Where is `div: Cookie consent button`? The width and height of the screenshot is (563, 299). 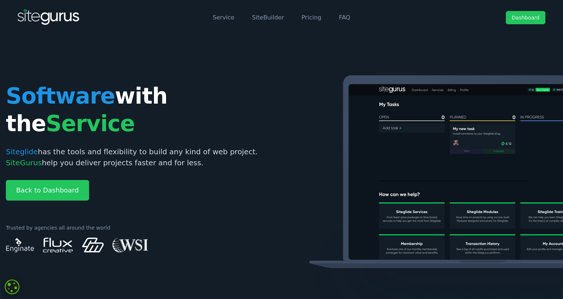 div: Cookie consent button is located at coordinates (12, 286).